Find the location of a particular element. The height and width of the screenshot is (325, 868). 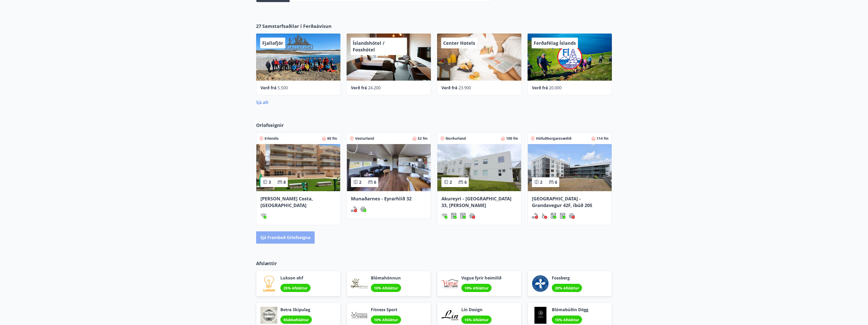

span: Lín Design is located at coordinates (476, 310).